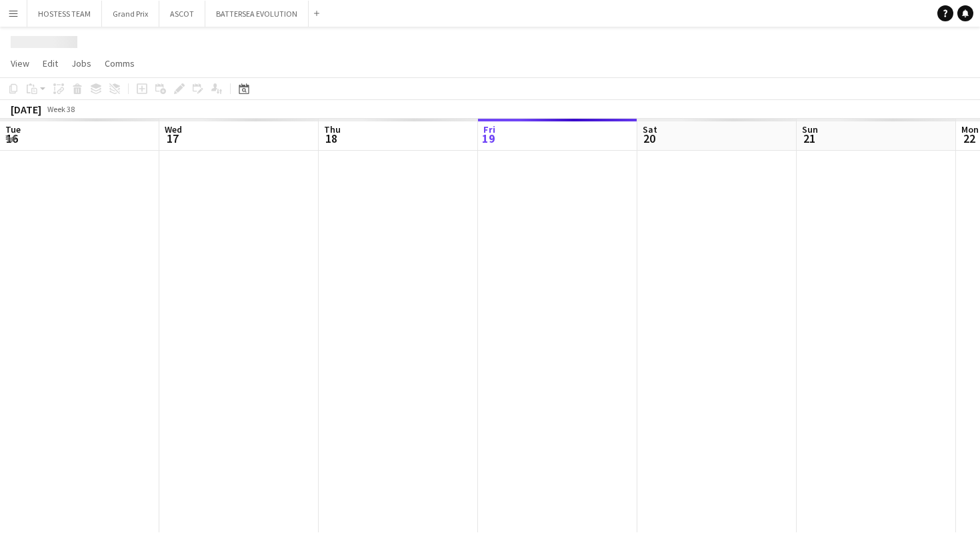 This screenshot has width=980, height=555. Describe the element at coordinates (12, 138) in the screenshot. I see `span: 16` at that location.